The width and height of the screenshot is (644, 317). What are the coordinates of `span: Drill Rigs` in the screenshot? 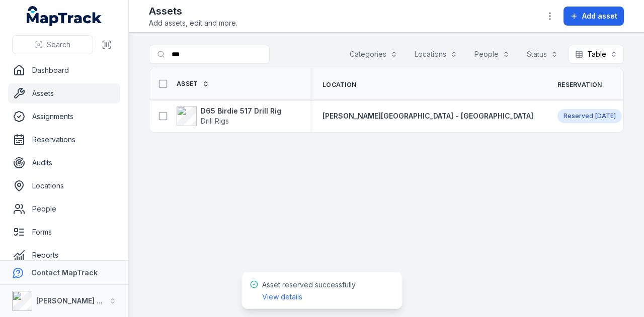 It's located at (215, 121).